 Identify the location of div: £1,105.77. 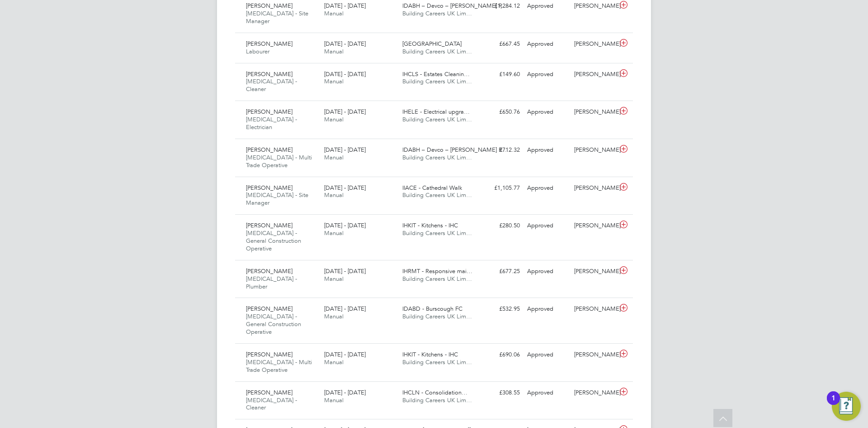
(500, 188).